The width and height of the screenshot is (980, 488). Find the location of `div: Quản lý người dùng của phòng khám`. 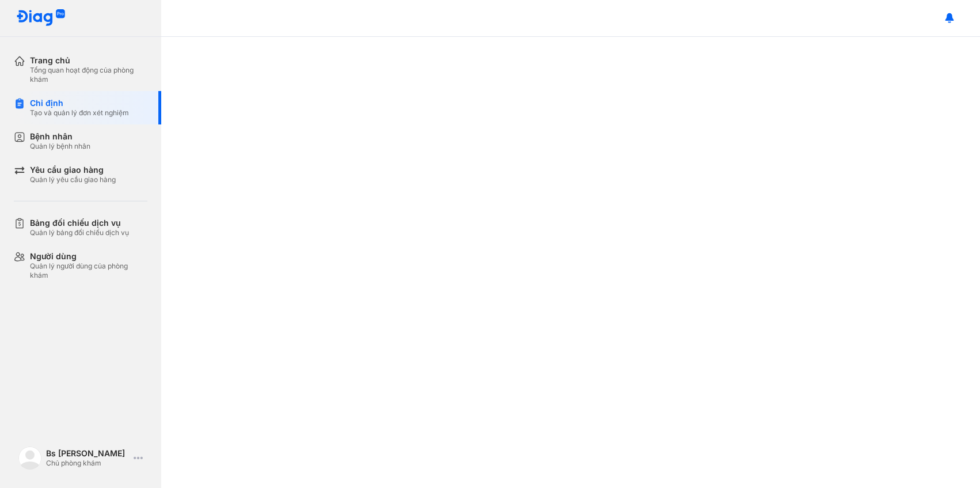

div: Quản lý người dùng của phòng khám is located at coordinates (89, 271).